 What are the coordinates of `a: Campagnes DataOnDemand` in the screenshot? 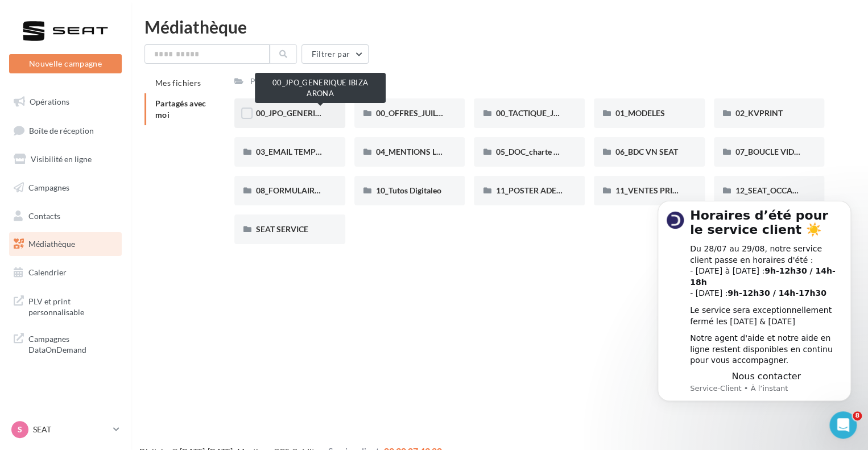 It's located at (65, 343).